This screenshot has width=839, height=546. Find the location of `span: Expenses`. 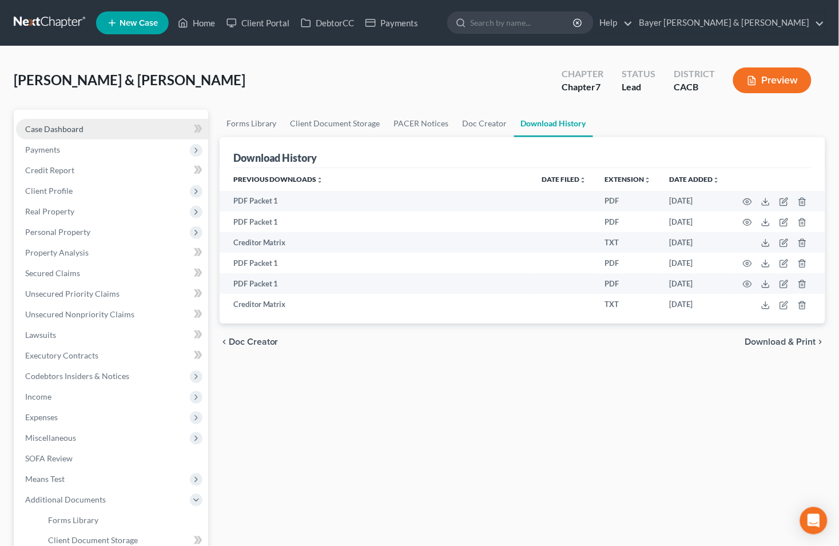

span: Expenses is located at coordinates (41, 417).